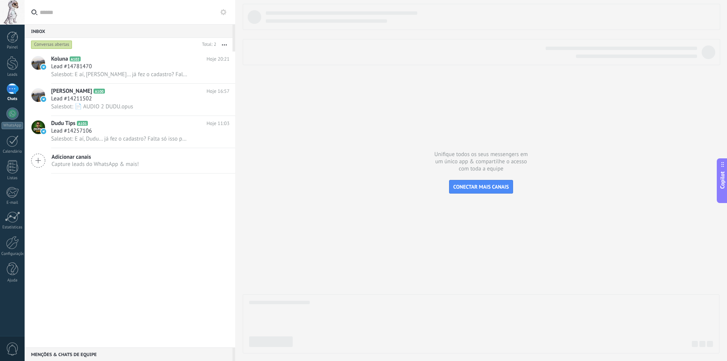 The height and width of the screenshot is (361, 727). What do you see at coordinates (52, 45) in the screenshot?
I see `div: Conversas abertas` at bounding box center [52, 45].